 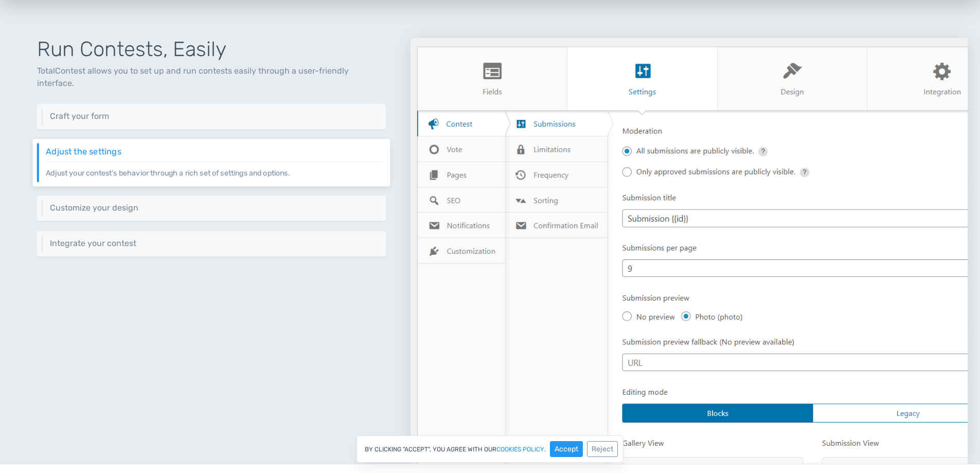 I want to click on h6: Adjust the settings, so click(x=214, y=151).